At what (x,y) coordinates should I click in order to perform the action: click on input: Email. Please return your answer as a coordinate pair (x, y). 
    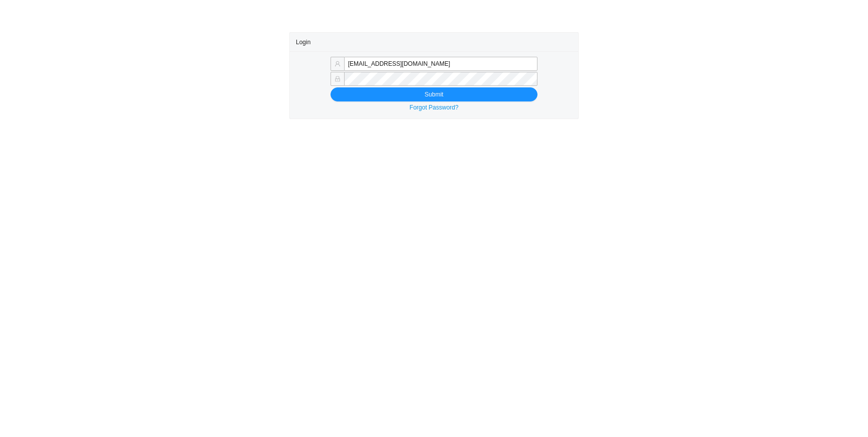
    Looking at the image, I should click on (440, 64).